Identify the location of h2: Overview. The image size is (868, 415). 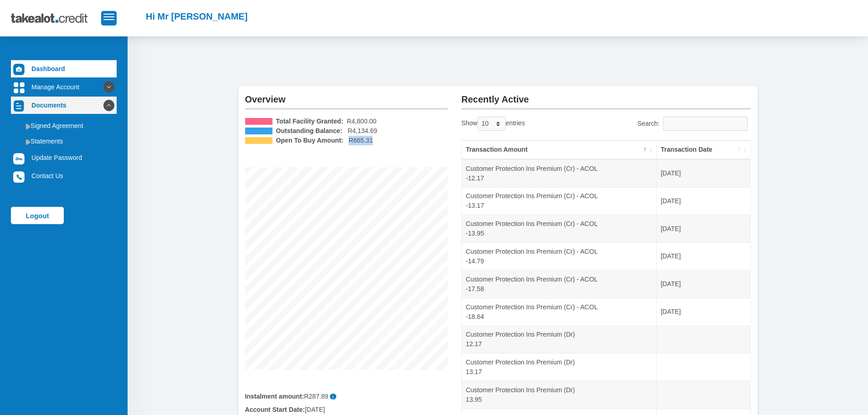
(347, 96).